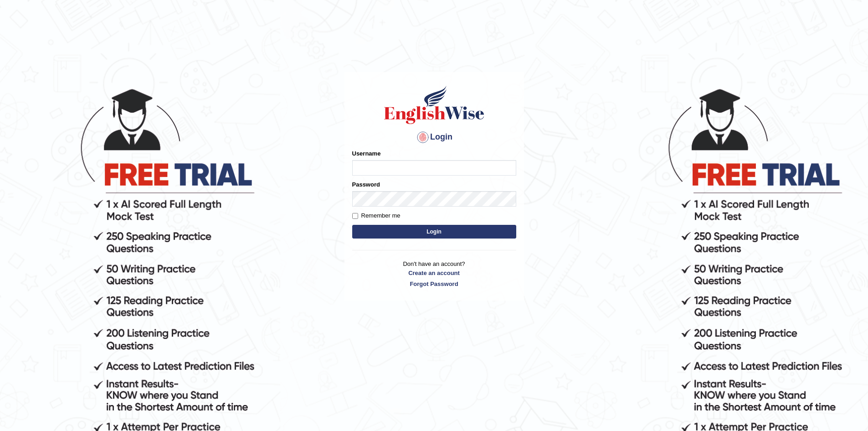 This screenshot has height=431, width=868. Describe the element at coordinates (366, 184) in the screenshot. I see `label: Password` at that location.